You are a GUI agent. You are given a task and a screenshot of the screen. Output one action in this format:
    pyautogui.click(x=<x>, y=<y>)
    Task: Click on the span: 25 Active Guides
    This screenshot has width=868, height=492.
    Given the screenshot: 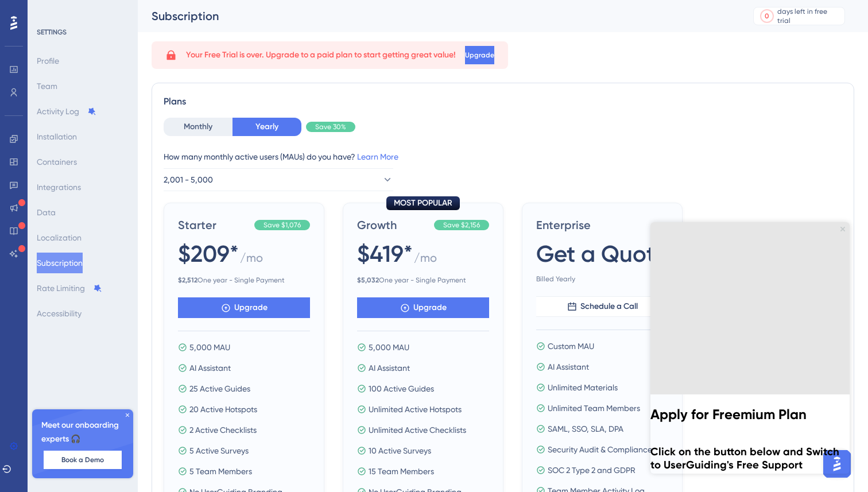 What is the action you would take?
    pyautogui.click(x=220, y=389)
    